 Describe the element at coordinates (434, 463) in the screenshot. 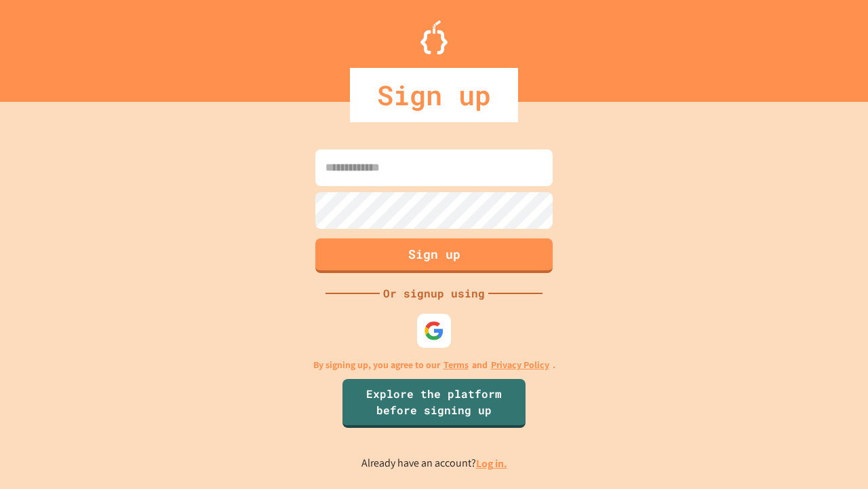

I see `p: Already have an account?` at that location.